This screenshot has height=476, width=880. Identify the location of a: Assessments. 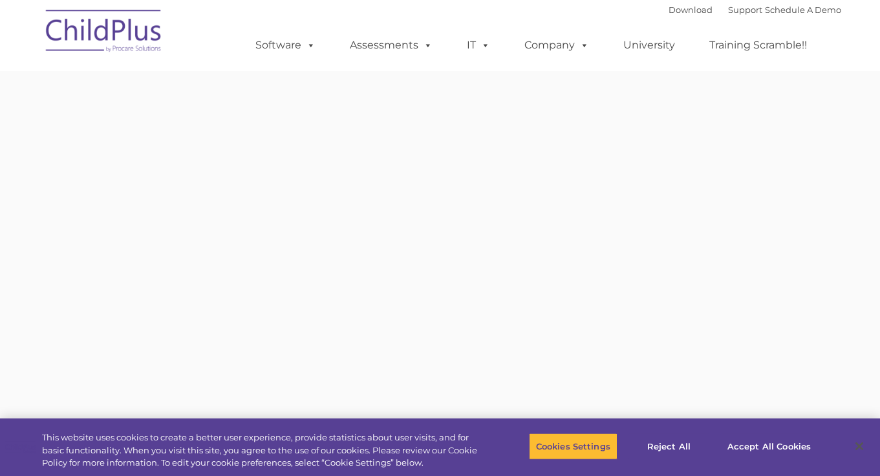
(391, 45).